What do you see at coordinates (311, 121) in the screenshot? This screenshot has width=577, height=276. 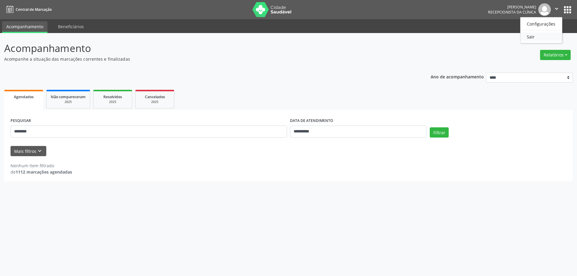 I see `label: DATA DE ATENDIMENTO` at bounding box center [311, 121].